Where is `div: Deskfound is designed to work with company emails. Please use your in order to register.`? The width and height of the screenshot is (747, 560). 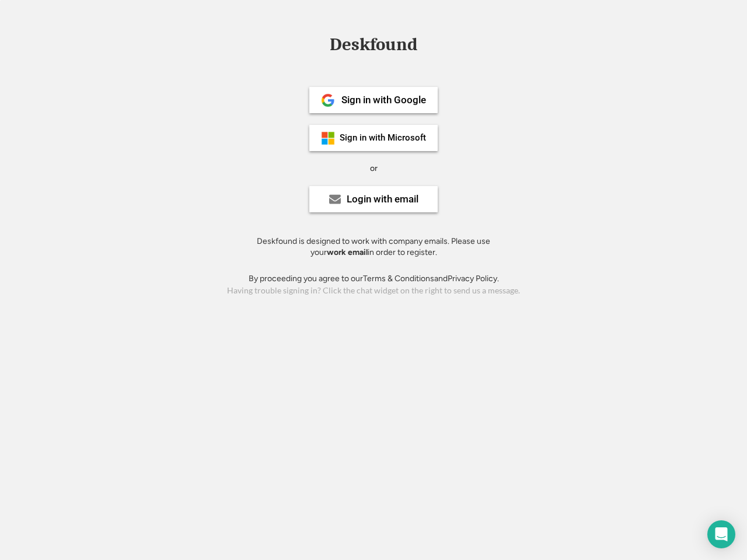 div: Deskfound is designed to work with company emails. Please use your in order to register. is located at coordinates (373, 247).